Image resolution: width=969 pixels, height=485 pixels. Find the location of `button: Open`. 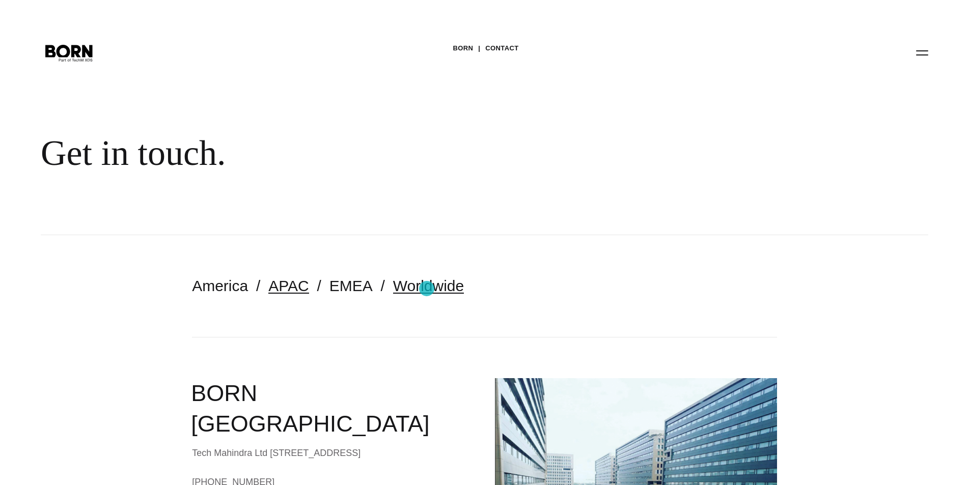

button: Open is located at coordinates (922, 52).